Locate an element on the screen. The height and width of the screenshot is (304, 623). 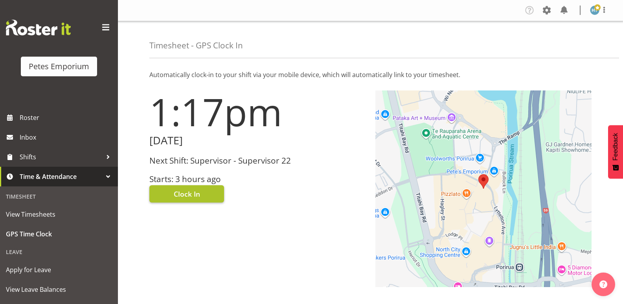
a: Apply for Leave is located at coordinates (59, 270).